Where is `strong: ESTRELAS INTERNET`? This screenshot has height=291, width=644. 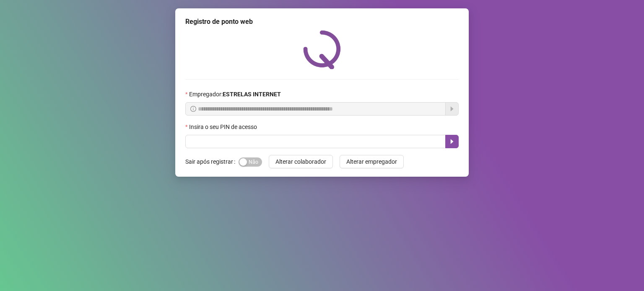
strong: ESTRELAS INTERNET is located at coordinates (251, 94).